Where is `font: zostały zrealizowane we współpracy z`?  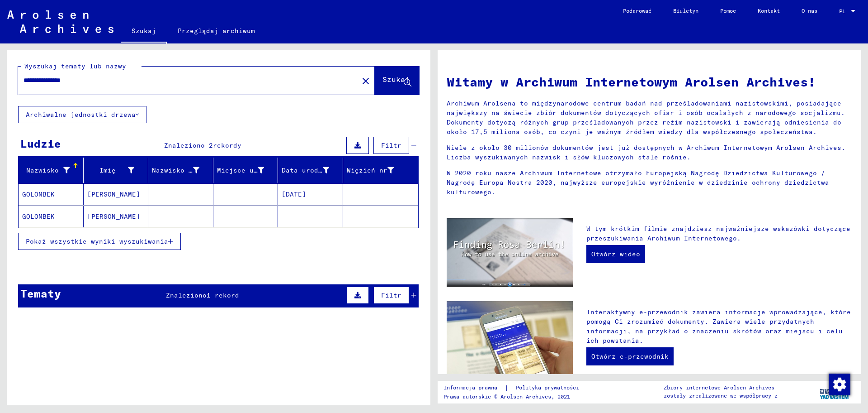 font: zostały zrealizowane we współpracy z is located at coordinates (721, 394).